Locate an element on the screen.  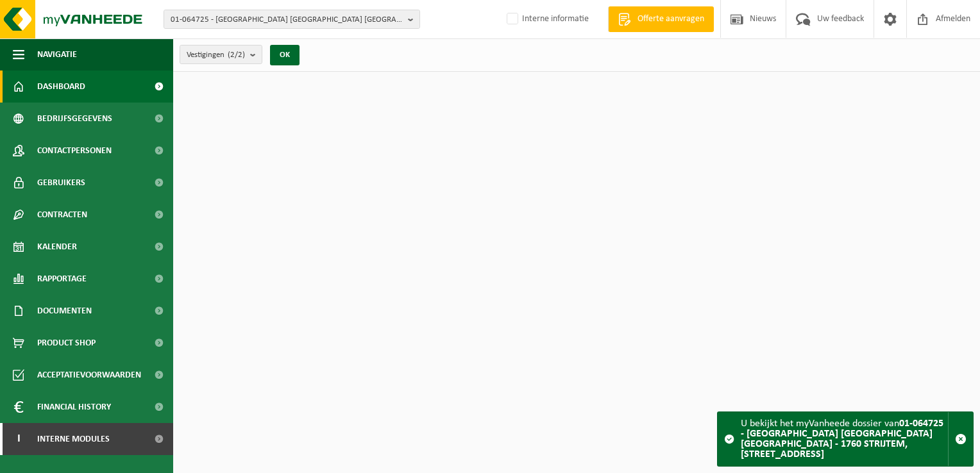
span: Documenten is located at coordinates (64, 311).